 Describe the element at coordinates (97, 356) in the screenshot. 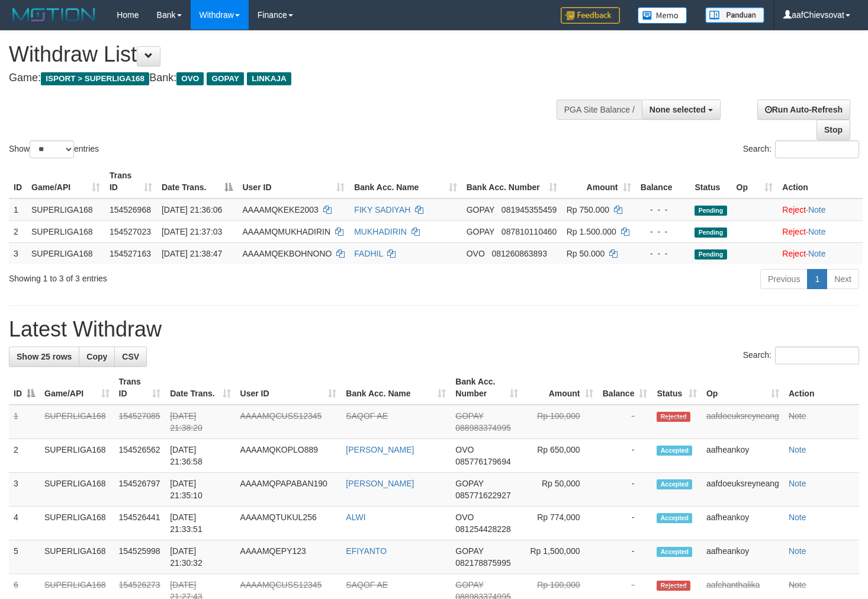

I see `a: Copy` at that location.